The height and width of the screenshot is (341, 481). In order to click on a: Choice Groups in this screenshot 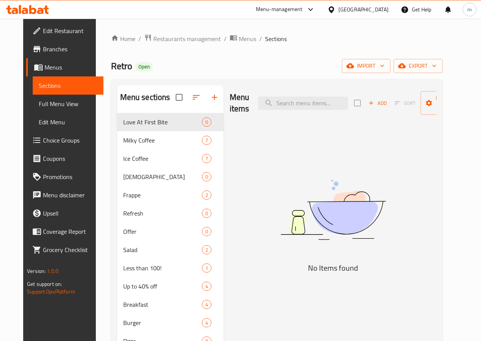, I will do `click(65, 140)`.